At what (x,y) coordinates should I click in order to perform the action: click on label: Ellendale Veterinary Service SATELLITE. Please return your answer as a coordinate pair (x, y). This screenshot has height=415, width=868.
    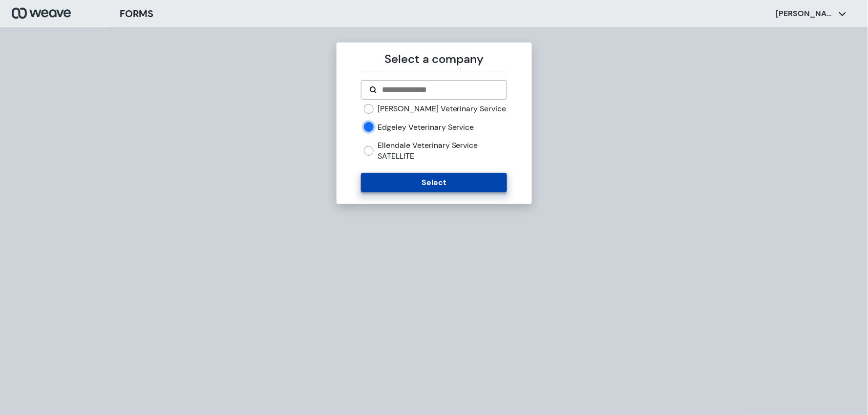
    Looking at the image, I should click on (442, 150).